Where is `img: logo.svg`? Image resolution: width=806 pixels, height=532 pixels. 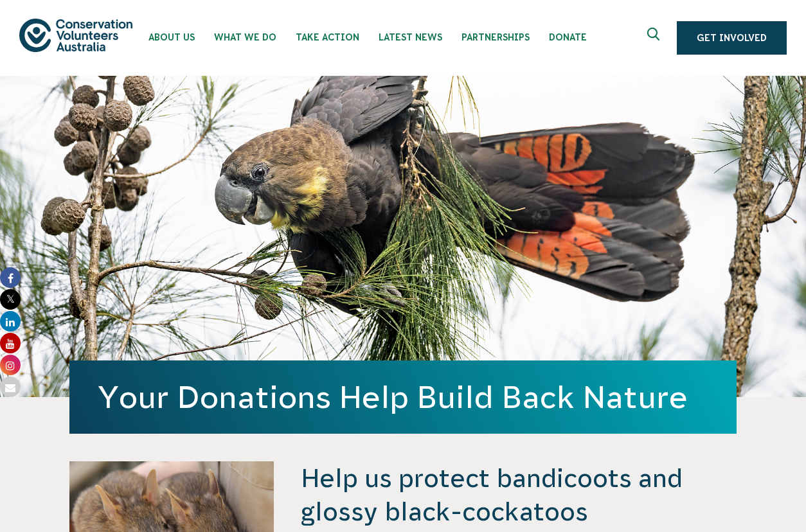
img: logo.svg is located at coordinates (76, 35).